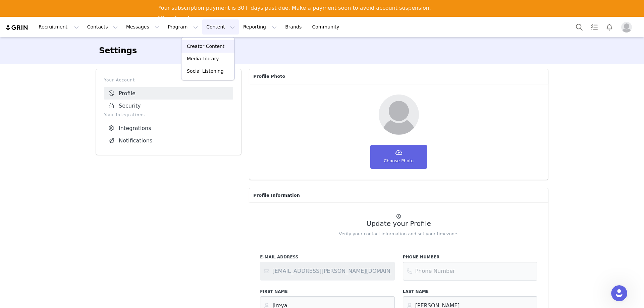 The height and width of the screenshot is (308, 644). Describe the element at coordinates (470, 271) in the screenshot. I see `input: Phone Number` at that location.